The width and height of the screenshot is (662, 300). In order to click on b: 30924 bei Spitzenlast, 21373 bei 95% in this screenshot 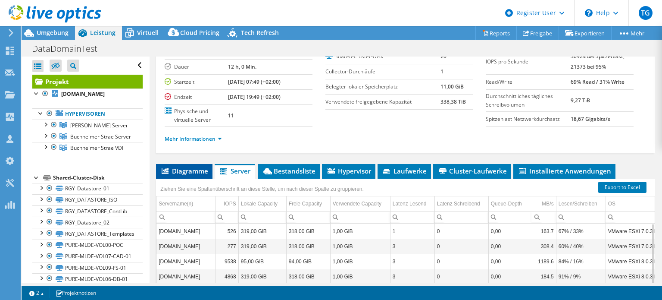, I will do `click(598, 61)`.